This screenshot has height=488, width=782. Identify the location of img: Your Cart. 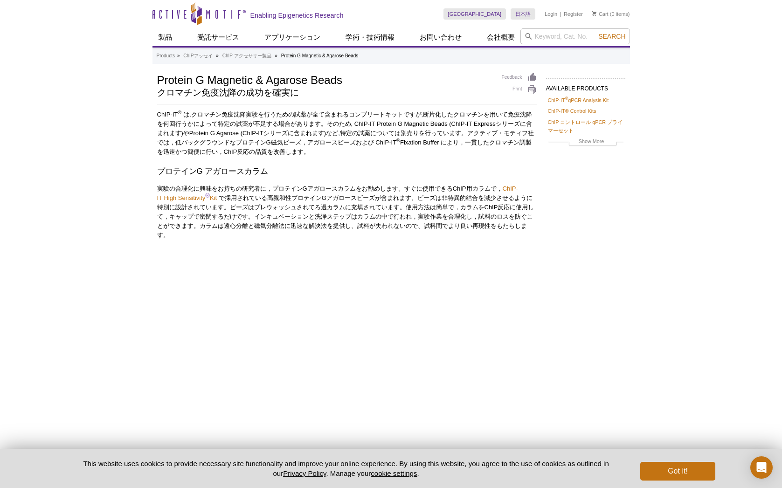
(594, 14).